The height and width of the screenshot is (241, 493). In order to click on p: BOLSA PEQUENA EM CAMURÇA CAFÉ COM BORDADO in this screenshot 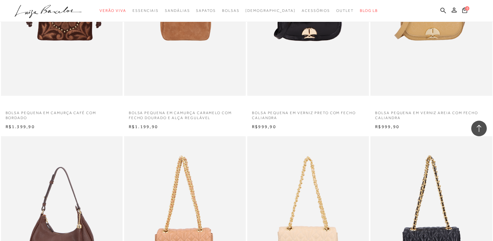, I will do `click(62, 114)`.